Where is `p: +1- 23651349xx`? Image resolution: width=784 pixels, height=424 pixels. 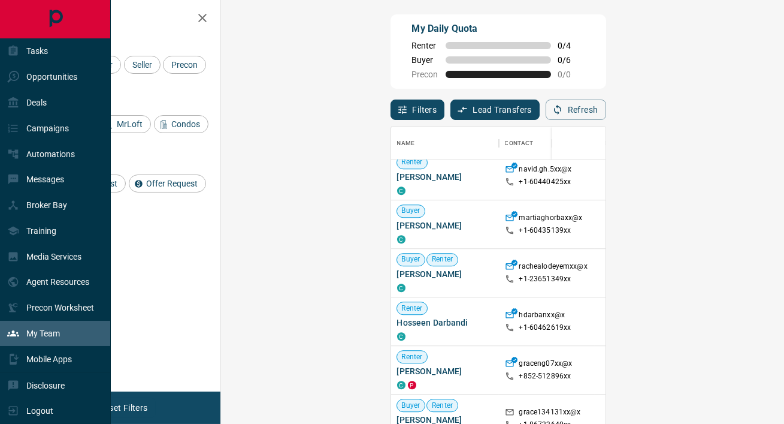
p: +1- 23651349xx is located at coordinates (545, 279).